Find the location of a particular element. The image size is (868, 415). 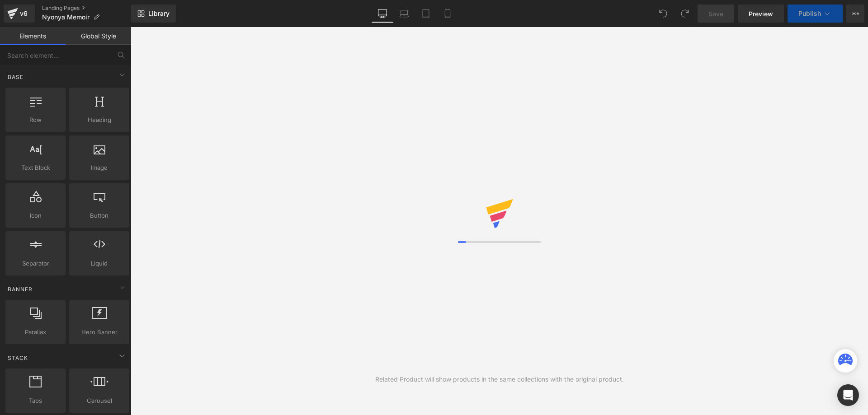

a: Preview is located at coordinates (761, 13).